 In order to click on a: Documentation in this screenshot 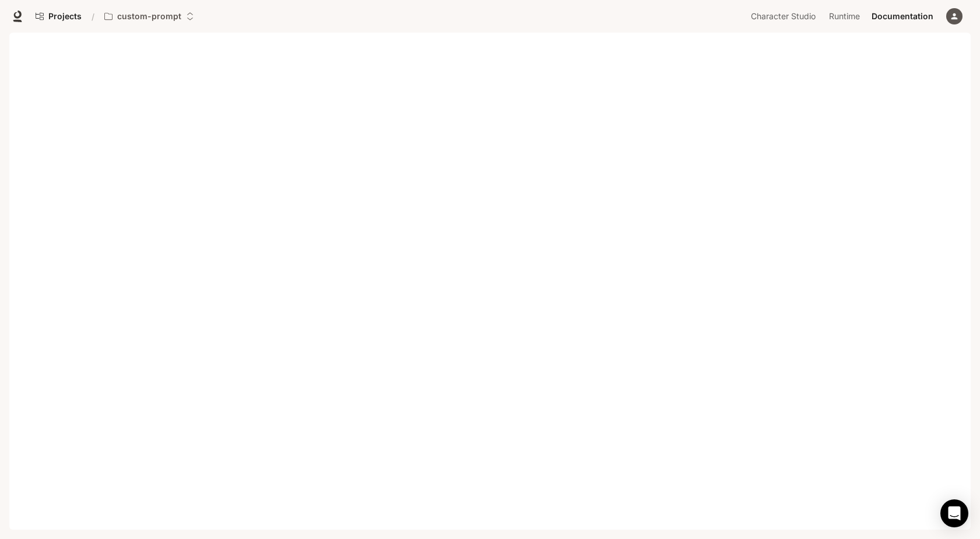, I will do `click(903, 16)`.